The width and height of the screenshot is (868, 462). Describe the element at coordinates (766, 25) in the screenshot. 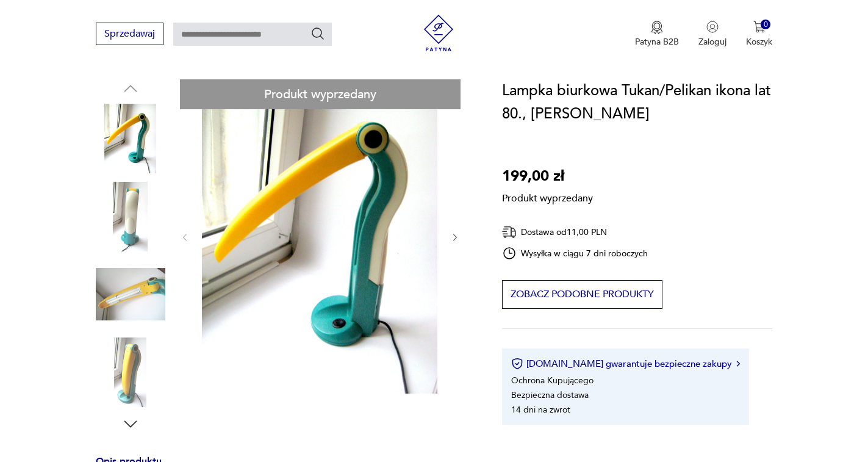

I see `div: 0` at that location.